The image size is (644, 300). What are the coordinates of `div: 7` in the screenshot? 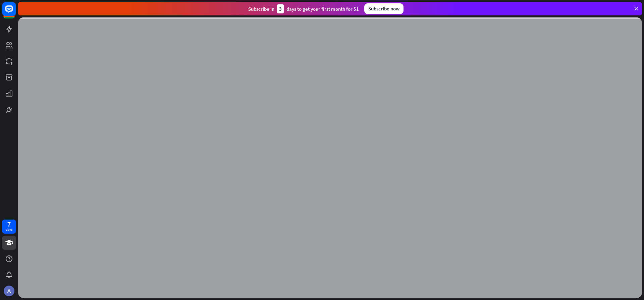 It's located at (9, 224).